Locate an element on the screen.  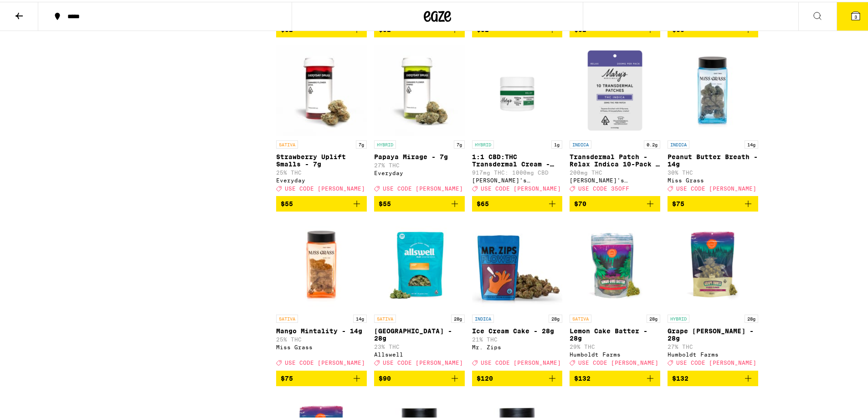
a: Open page for Ice Cream Cake - 28g from Mr. Zips is located at coordinates (517, 293).